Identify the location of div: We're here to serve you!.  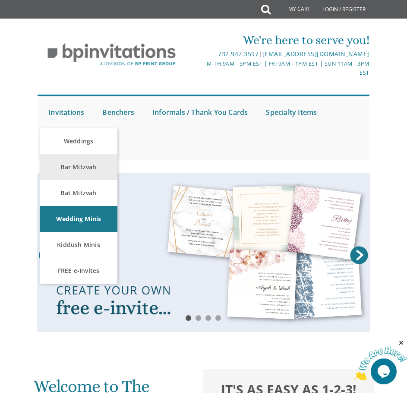
(287, 40).